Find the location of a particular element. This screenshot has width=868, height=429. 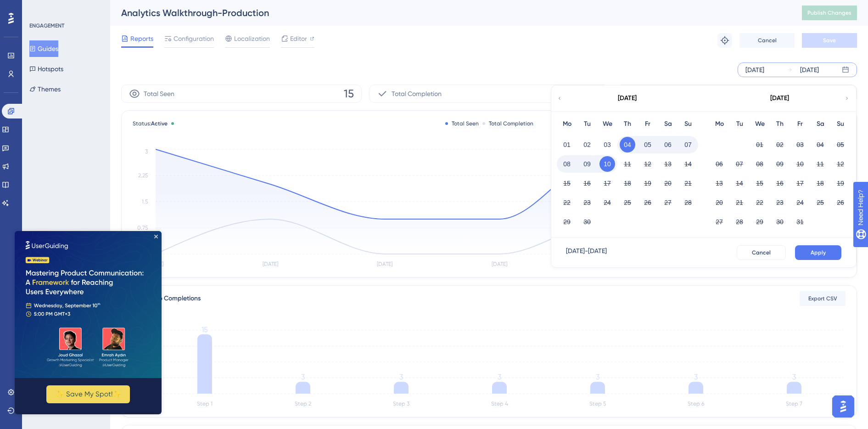

div: Sa is located at coordinates (820, 124).